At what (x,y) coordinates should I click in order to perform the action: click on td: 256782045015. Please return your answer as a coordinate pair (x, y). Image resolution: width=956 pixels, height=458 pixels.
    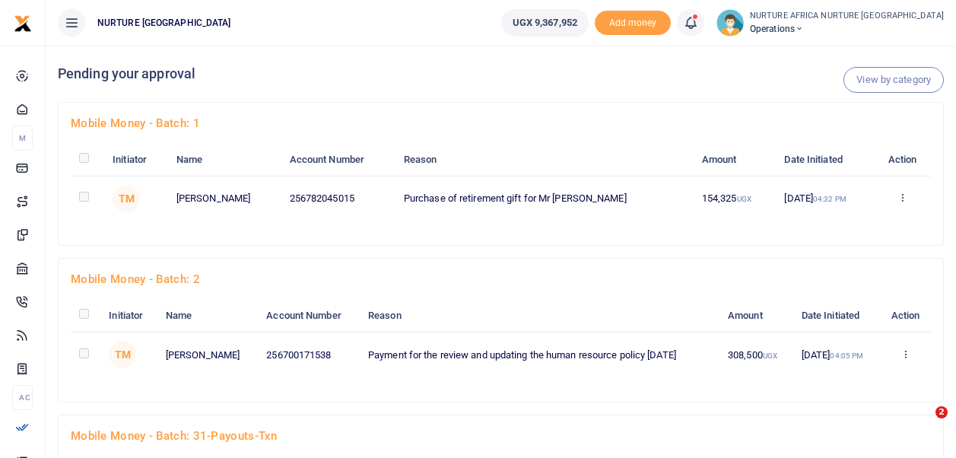
    Looking at the image, I should click on (338, 198).